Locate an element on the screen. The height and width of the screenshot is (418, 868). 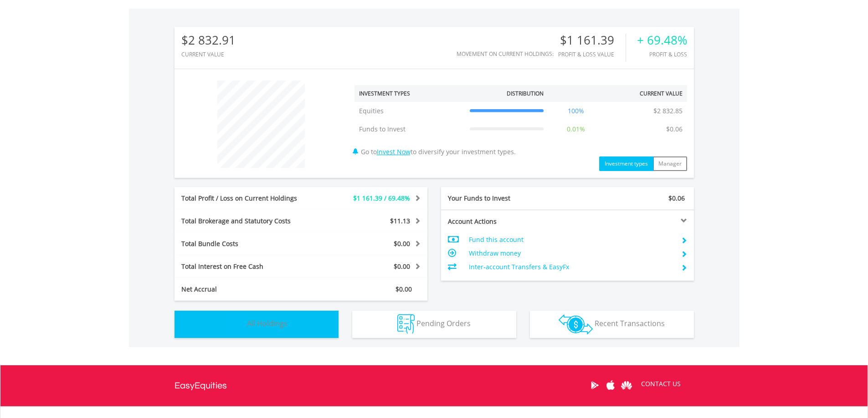
img: pending_instructions-wht.png is located at coordinates (406, 324).